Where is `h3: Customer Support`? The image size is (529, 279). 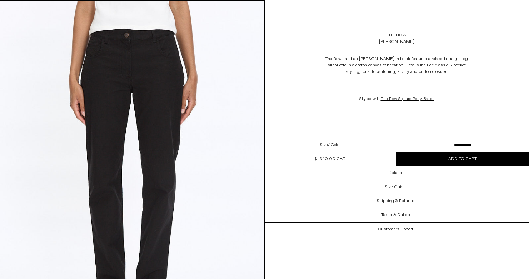
h3: Customer Support is located at coordinates (395, 229).